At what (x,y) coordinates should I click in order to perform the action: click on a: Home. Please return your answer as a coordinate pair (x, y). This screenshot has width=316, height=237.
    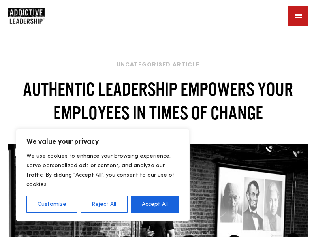
    Looking at the image, I should click on (32, 16).